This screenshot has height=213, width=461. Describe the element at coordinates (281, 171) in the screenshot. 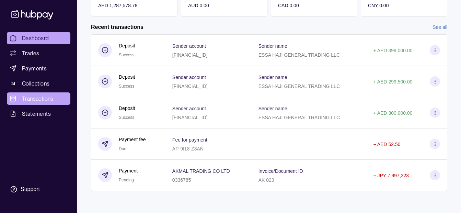

I see `p: Invoice/Document ID` at that location.